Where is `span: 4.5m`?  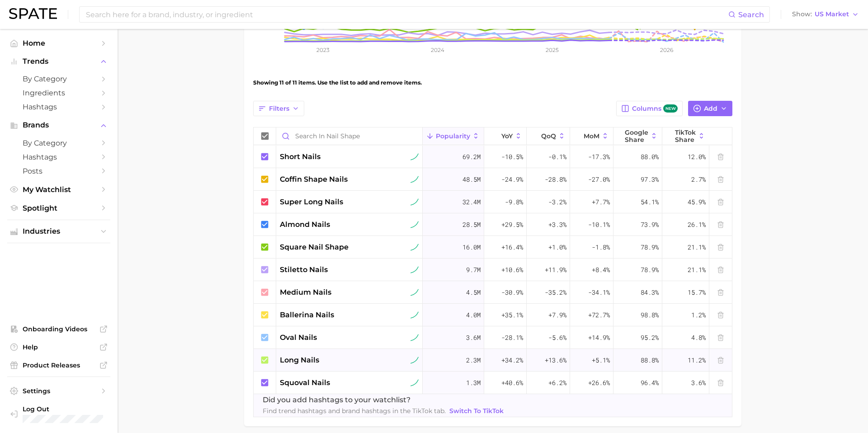
span: 4.5m is located at coordinates (473, 293).